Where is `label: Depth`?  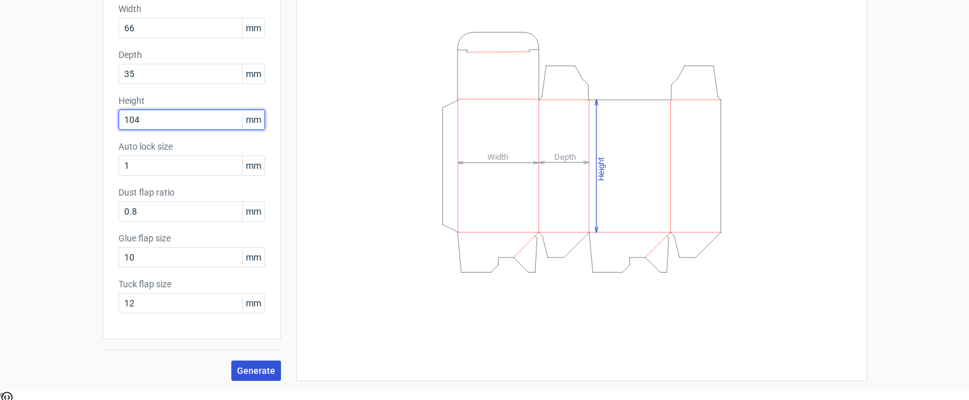 label: Depth is located at coordinates (192, 55).